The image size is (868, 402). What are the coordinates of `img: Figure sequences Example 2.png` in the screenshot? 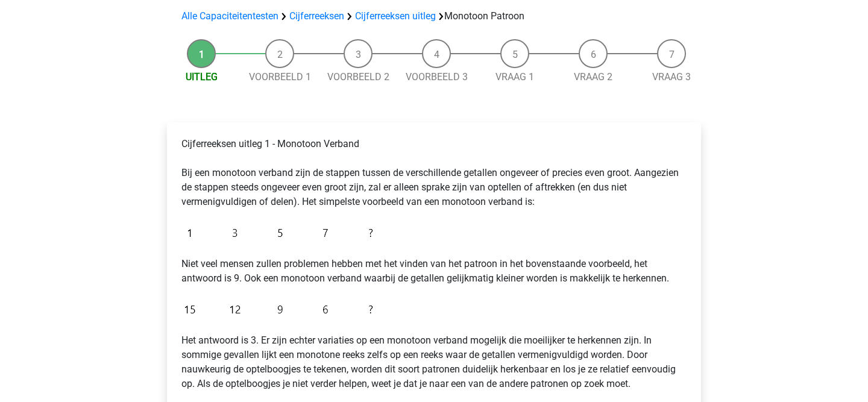 It's located at (280, 309).